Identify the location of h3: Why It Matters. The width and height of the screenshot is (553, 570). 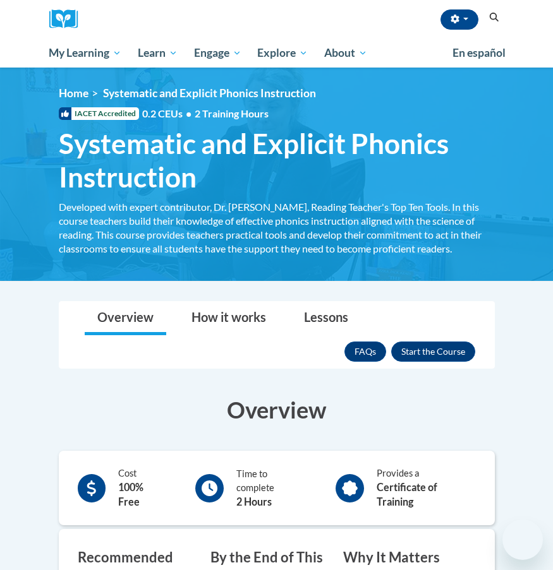
(400, 558).